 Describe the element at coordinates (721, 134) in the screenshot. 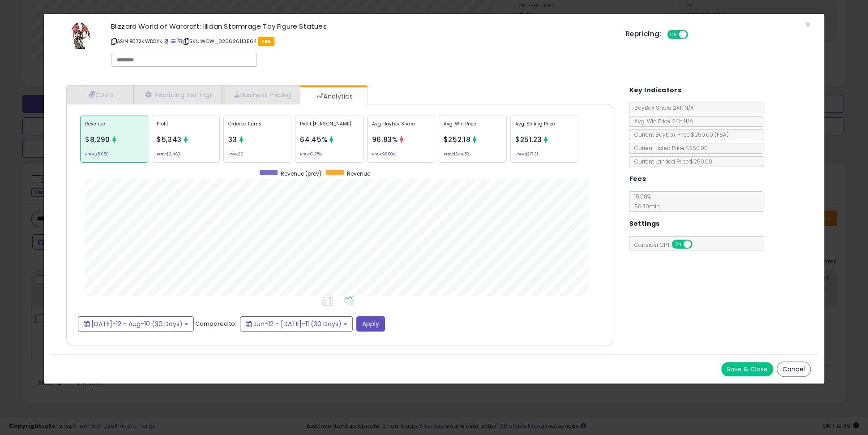

I see `span: ( FBA )` at that location.